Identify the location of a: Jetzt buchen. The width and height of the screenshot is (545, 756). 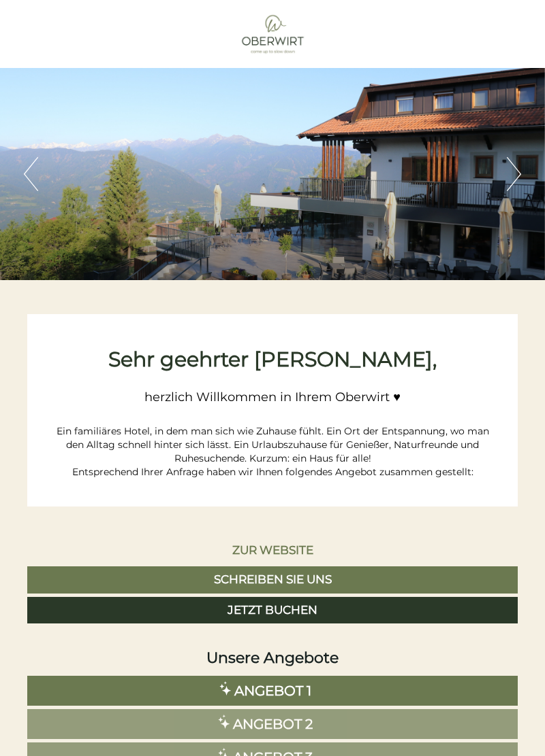
(272, 611).